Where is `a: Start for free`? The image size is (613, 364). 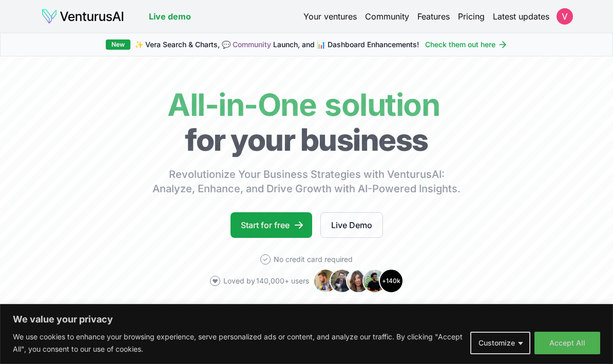
a: Start for free is located at coordinates (271, 225).